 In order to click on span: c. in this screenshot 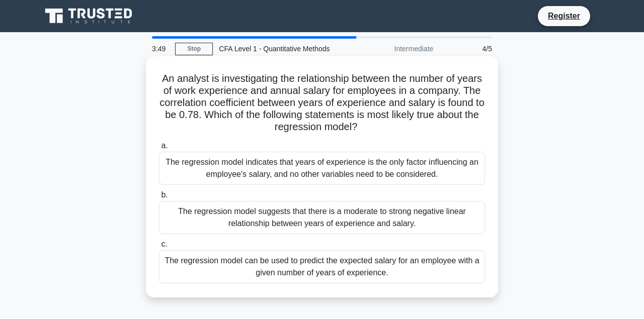, I will do `click(164, 244)`.